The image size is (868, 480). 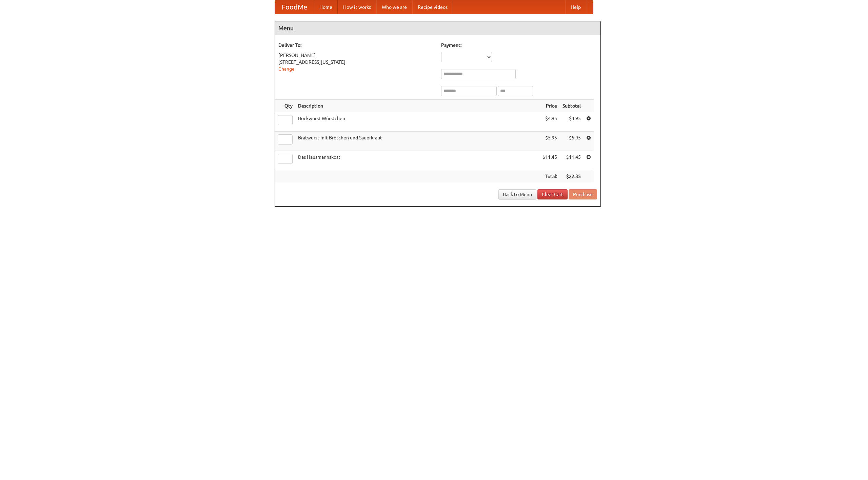 What do you see at coordinates (433, 7) in the screenshot?
I see `a: Recipe videos` at bounding box center [433, 7].